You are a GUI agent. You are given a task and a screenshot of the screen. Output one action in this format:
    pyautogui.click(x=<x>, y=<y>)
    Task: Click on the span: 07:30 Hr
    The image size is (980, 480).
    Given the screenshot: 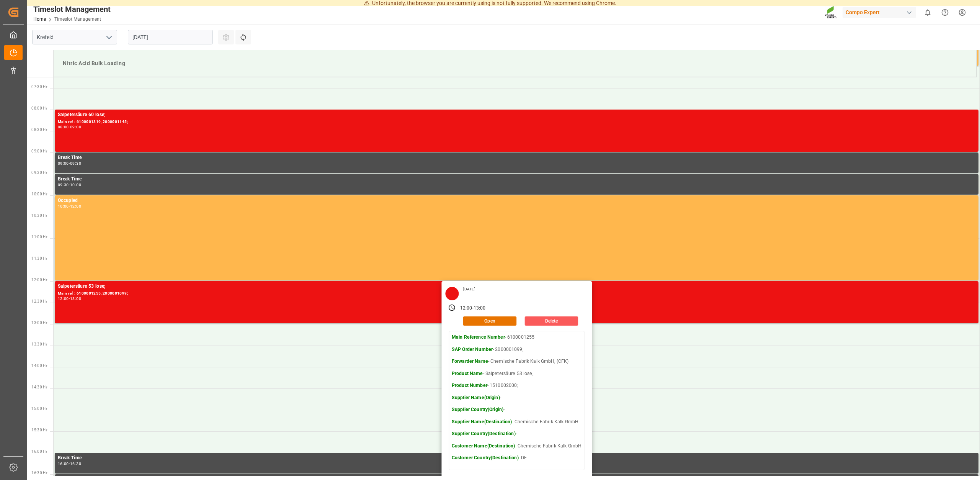 What is the action you would take?
    pyautogui.click(x=39, y=86)
    